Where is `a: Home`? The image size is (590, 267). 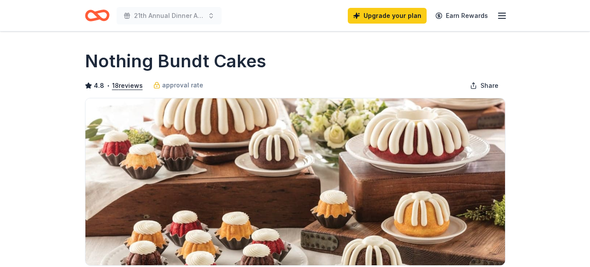 a: Home is located at coordinates (97, 15).